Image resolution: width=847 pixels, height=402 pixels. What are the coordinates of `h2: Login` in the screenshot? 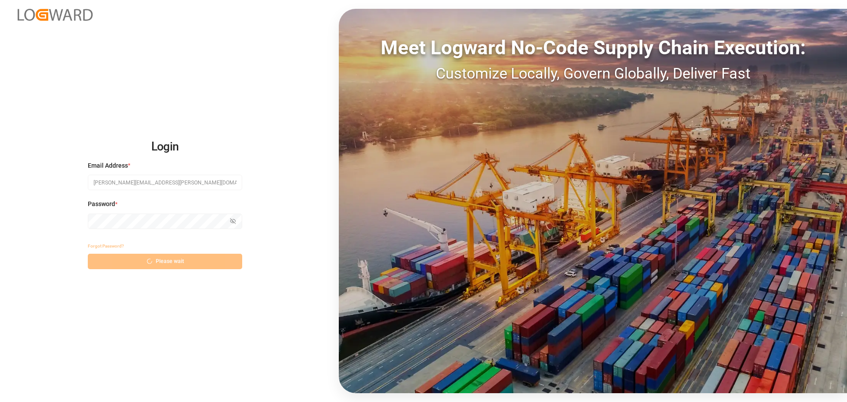 It's located at (165, 147).